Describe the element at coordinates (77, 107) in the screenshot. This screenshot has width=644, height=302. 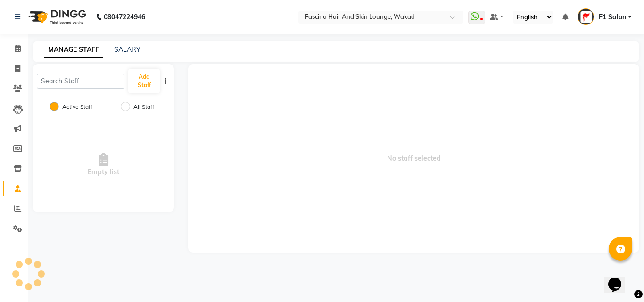
I see `label: Active Staff` at that location.